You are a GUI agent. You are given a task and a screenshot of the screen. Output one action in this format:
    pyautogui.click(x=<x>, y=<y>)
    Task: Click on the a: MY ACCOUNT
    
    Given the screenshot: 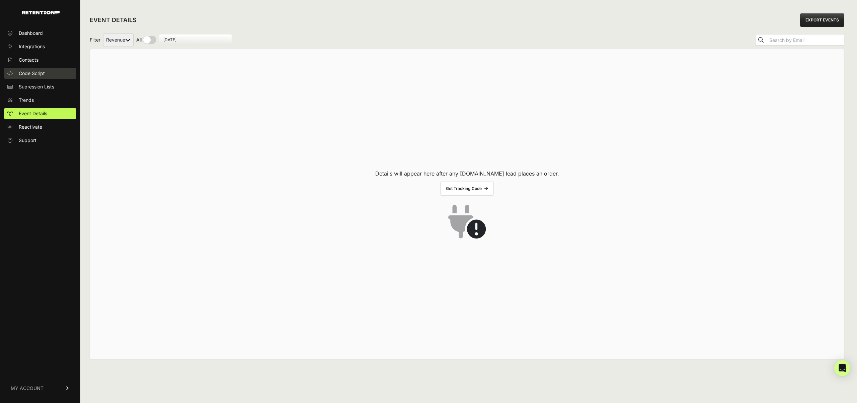 What is the action you would take?
    pyautogui.click(x=40, y=388)
    